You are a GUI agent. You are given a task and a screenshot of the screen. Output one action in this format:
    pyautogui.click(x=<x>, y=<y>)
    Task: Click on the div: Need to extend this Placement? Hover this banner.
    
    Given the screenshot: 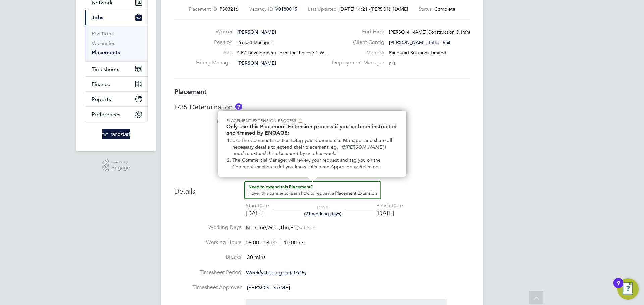 What is the action you would take?
    pyautogui.click(x=312, y=144)
    